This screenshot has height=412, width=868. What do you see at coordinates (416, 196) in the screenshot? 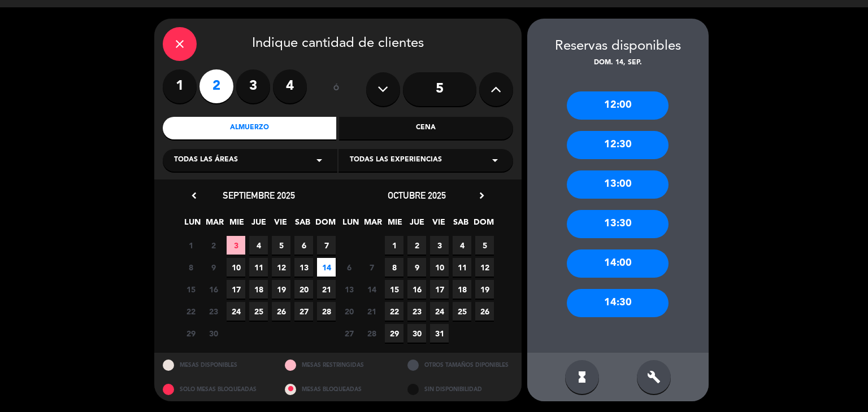
I see `span: octubre 2025` at bounding box center [416, 196].